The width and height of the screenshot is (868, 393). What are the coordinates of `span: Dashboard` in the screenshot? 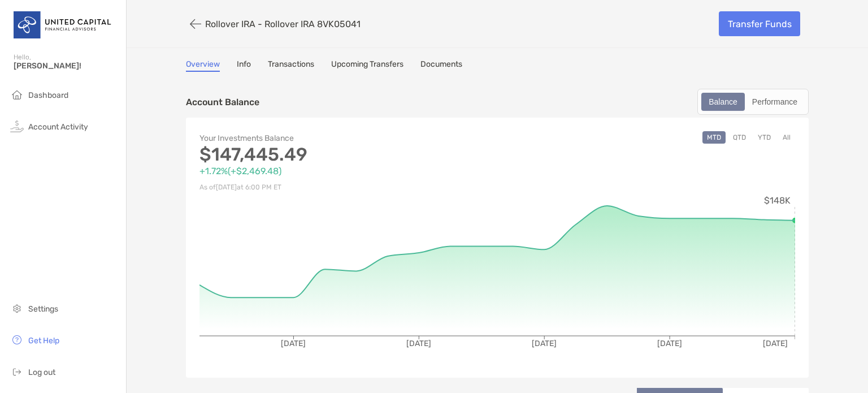 It's located at (48, 95).